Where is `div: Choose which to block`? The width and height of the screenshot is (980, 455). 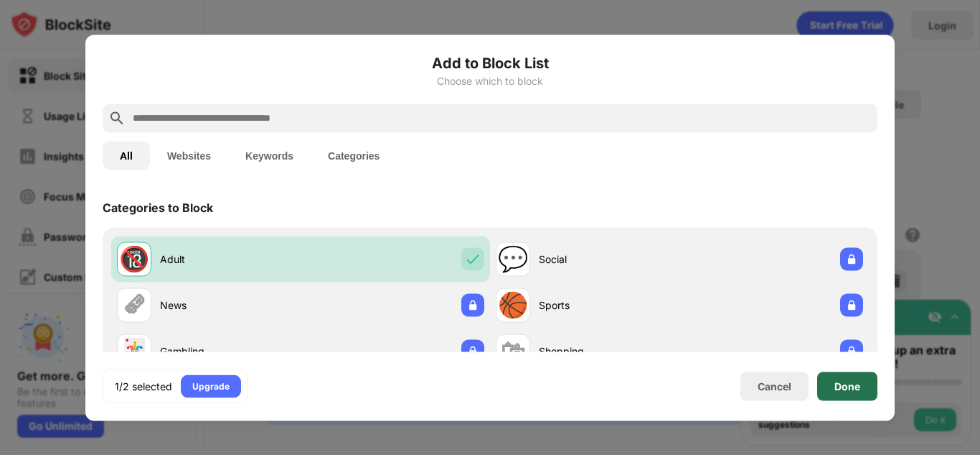
div: Choose which to block is located at coordinates (490, 80).